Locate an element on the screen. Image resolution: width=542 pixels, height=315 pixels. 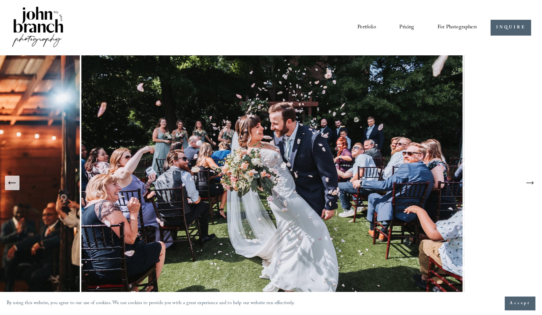
p: By using this website, you agree to our use of cookies. We use cookies to provide you with a grea... is located at coordinates (151, 304).